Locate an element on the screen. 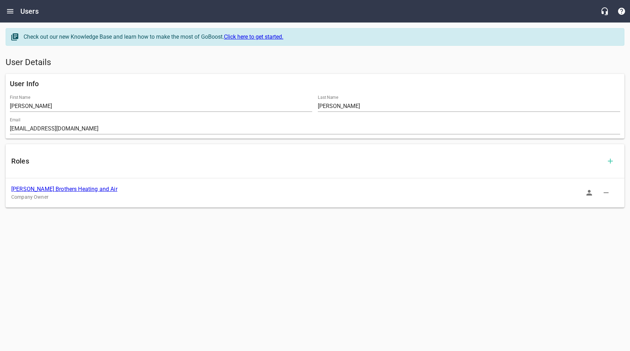 The height and width of the screenshot is (351, 630). button: Live Chat is located at coordinates (605, 11).